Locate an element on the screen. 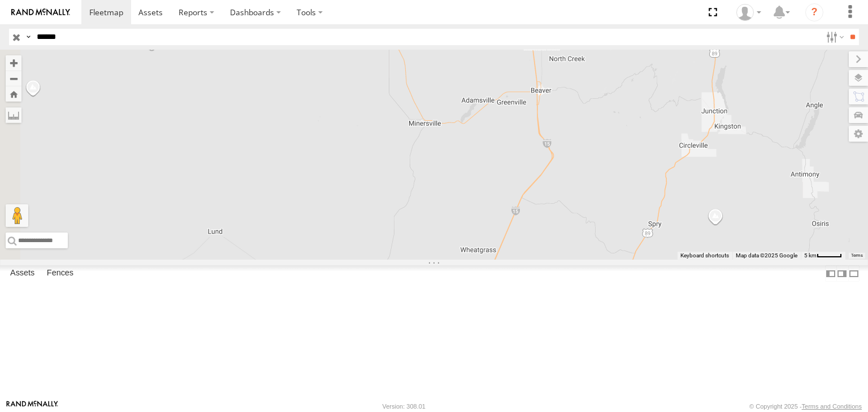 Image resolution: width=868 pixels, height=412 pixels. label: Assets is located at coordinates (22, 274).